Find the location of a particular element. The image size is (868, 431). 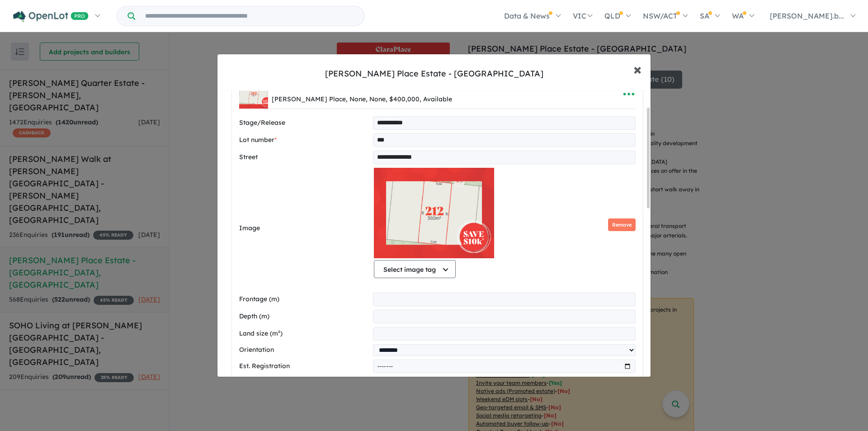

label: Lot number is located at coordinates (304, 140).